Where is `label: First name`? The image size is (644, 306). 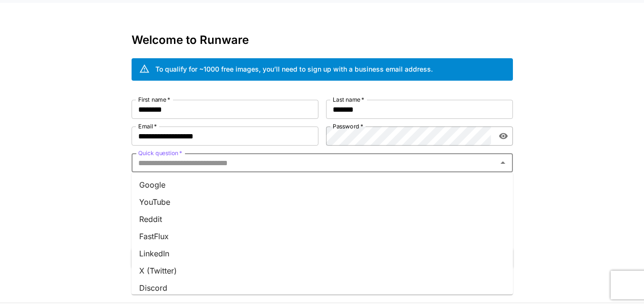 label: First name is located at coordinates (154, 99).